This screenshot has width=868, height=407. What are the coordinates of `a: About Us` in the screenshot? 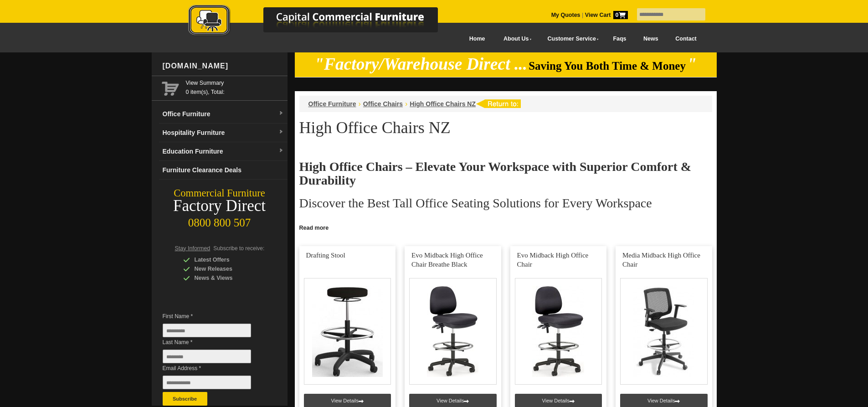 It's located at (515, 39).